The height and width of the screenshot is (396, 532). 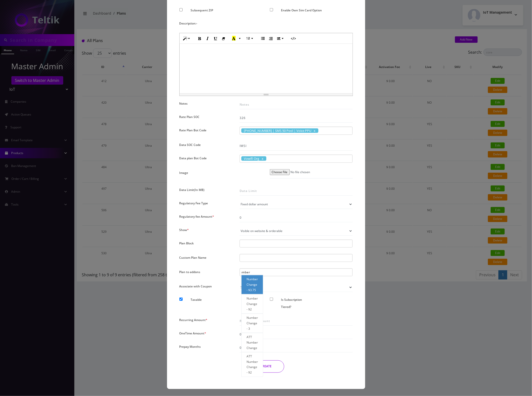 What do you see at coordinates (184, 173) in the screenshot?
I see `label: Image` at bounding box center [184, 173].